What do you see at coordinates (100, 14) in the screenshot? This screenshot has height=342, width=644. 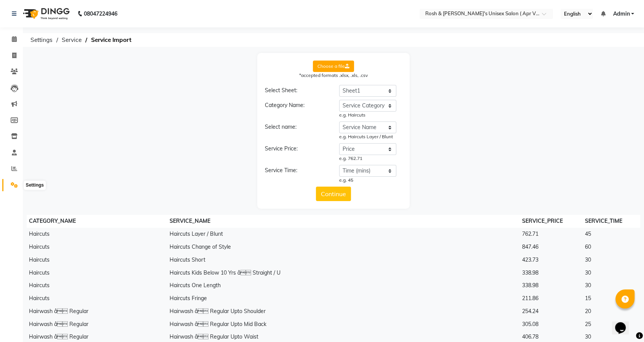 I see `b: 08047224946` at bounding box center [100, 14].